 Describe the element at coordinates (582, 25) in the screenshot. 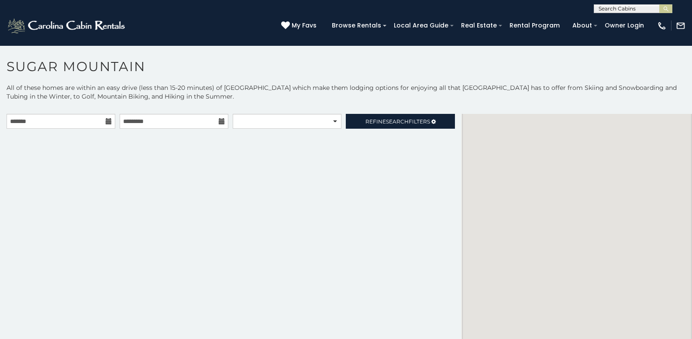

I see `a: About` at that location.